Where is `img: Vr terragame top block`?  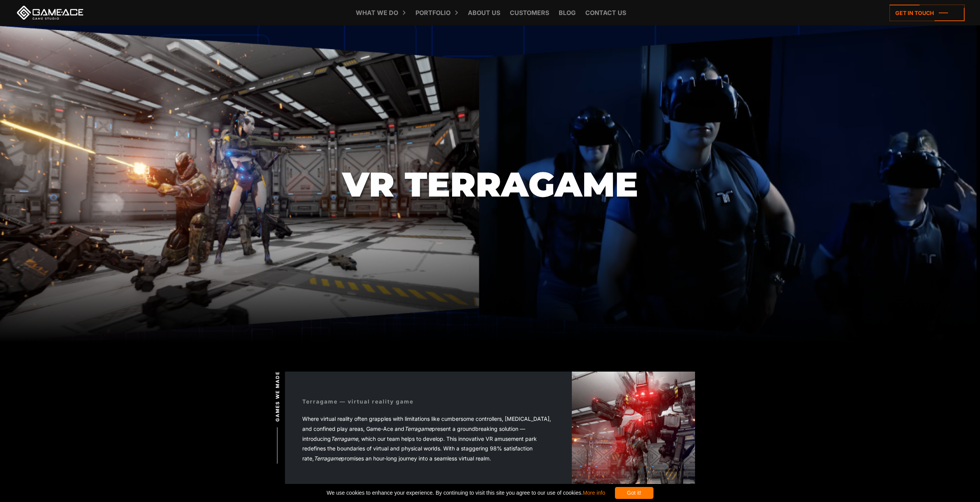
img: Vr terragame top block is located at coordinates (633, 433).